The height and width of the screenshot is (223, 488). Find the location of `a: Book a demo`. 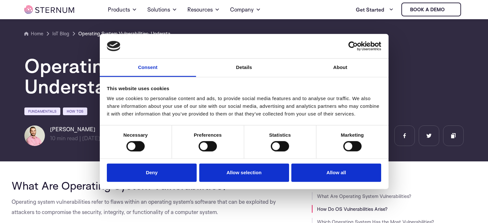

a: Book a demo is located at coordinates (432, 9).